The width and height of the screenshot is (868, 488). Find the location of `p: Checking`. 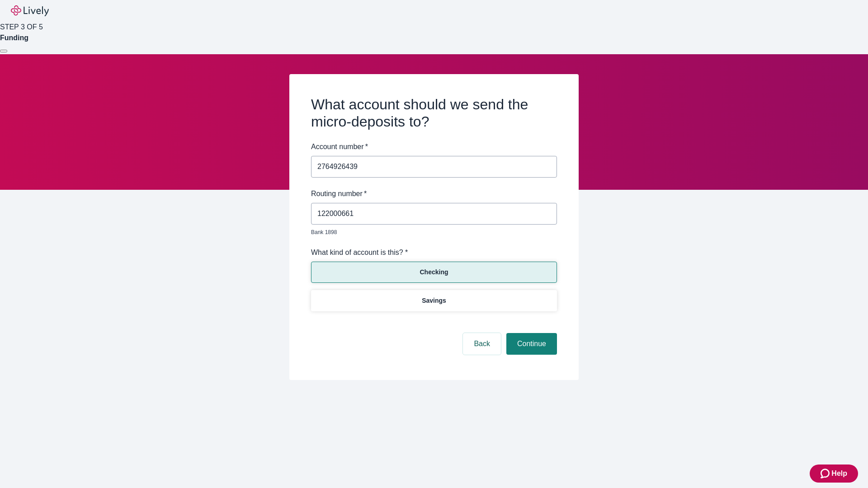

p: Checking is located at coordinates (434, 272).